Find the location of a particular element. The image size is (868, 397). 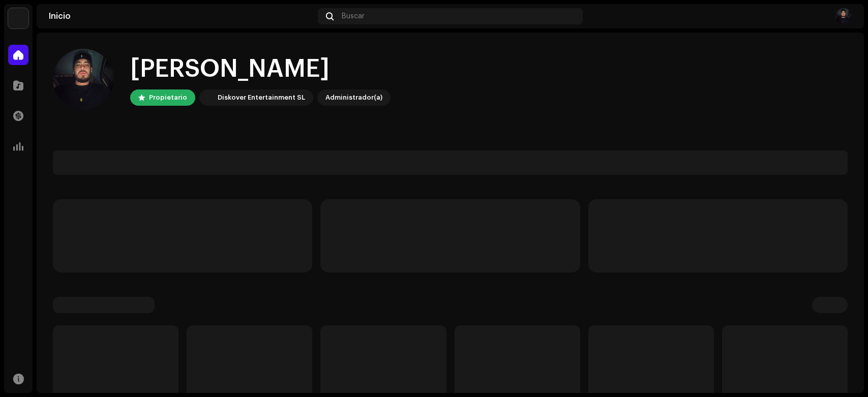

div: Administrador(a) is located at coordinates (354, 97).